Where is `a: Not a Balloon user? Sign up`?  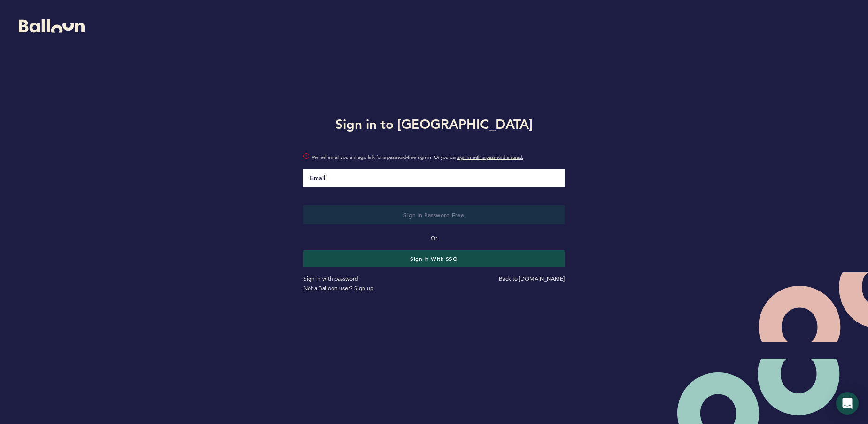
a: Not a Balloon user? Sign up is located at coordinates (338, 288).